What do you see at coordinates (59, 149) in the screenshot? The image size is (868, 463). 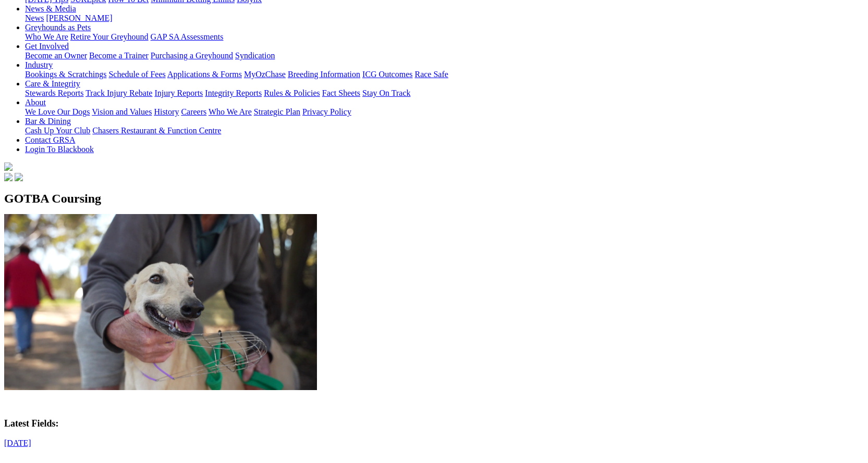 I see `a: Login To Blackbook` at bounding box center [59, 149].